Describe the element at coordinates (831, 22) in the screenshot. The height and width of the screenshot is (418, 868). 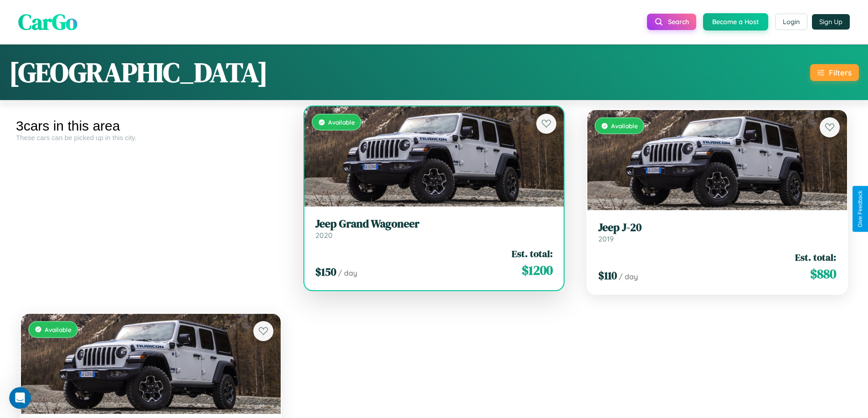
I see `button: Sign Up` at that location.